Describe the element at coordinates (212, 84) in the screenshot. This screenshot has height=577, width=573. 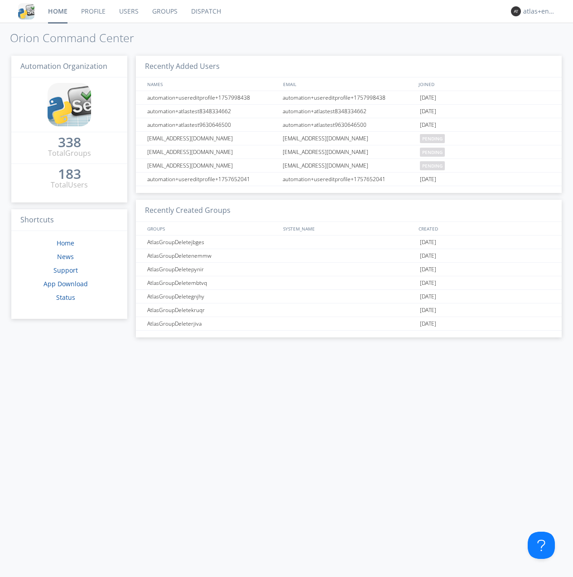
I see `div: NAMES` at that location.